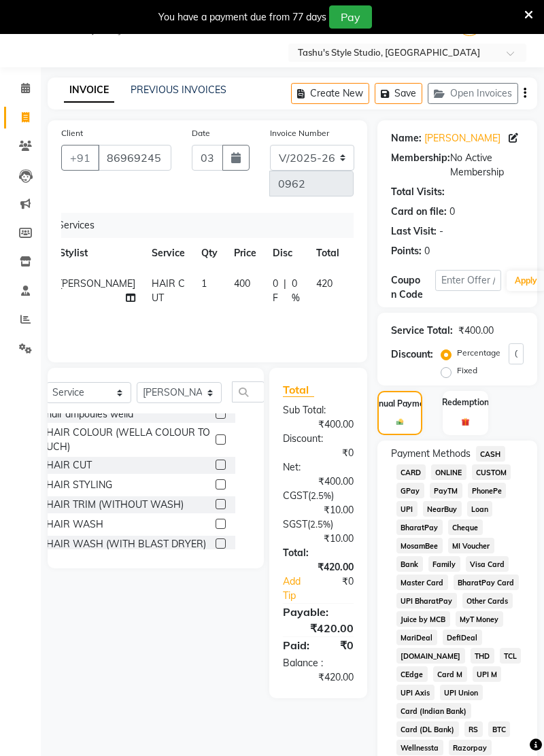 The width and height of the screenshot is (544, 756). What do you see at coordinates (417, 637) in the screenshot?
I see `span: MariDeal` at bounding box center [417, 637].